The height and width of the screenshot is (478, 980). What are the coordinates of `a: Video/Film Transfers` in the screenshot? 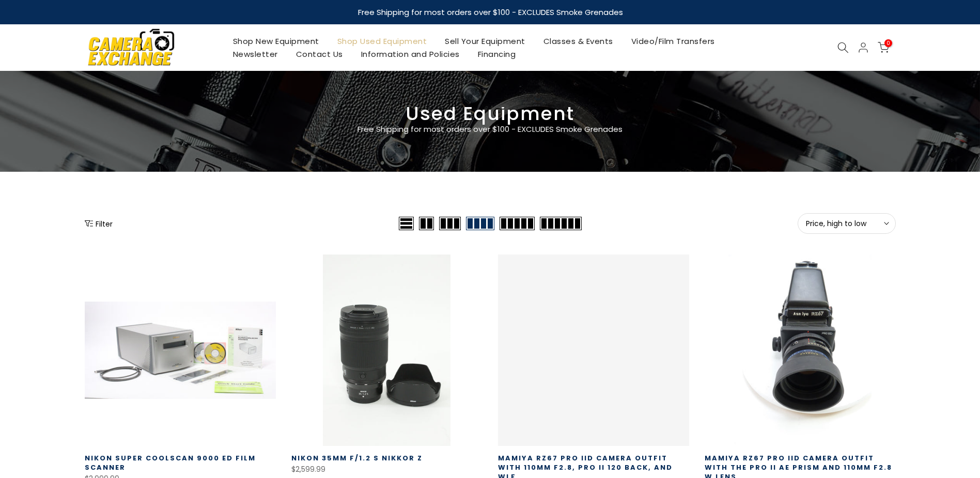 It's located at (673, 41).